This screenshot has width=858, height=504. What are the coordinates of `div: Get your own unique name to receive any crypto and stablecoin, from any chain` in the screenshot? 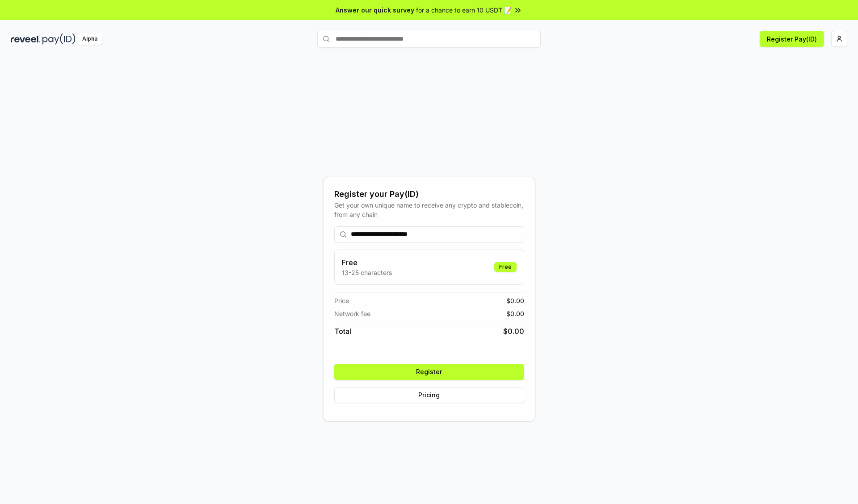 It's located at (429, 210).